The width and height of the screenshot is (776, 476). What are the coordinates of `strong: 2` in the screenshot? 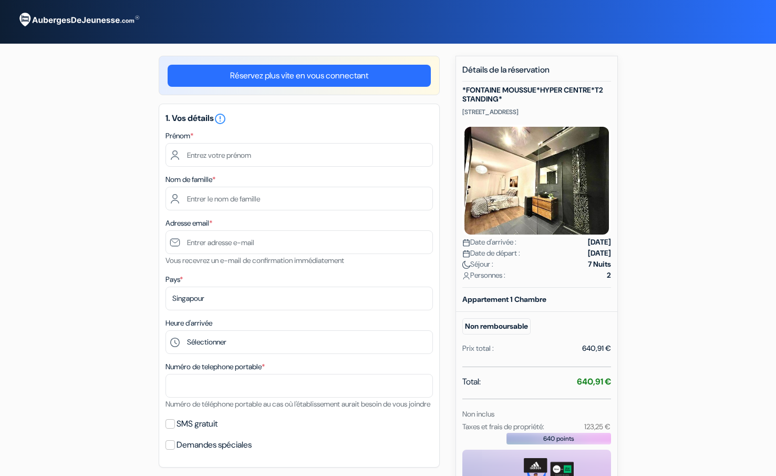 It's located at (609, 275).